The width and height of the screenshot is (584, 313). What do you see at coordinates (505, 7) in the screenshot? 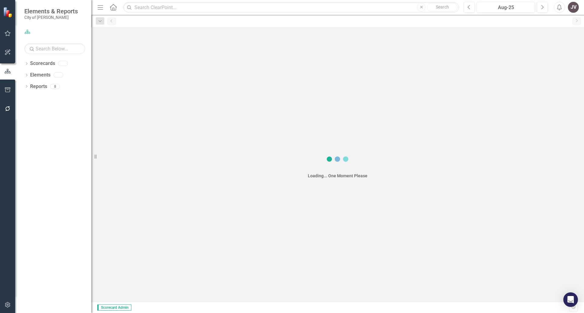
I see `button: Aug-25` at bounding box center [505, 7].